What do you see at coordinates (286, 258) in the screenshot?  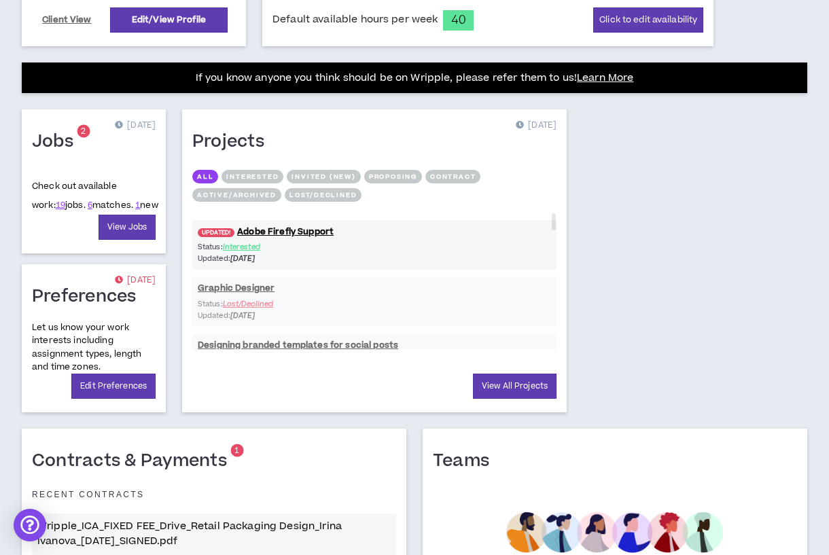 I see `p: Updated:` at bounding box center [286, 258].